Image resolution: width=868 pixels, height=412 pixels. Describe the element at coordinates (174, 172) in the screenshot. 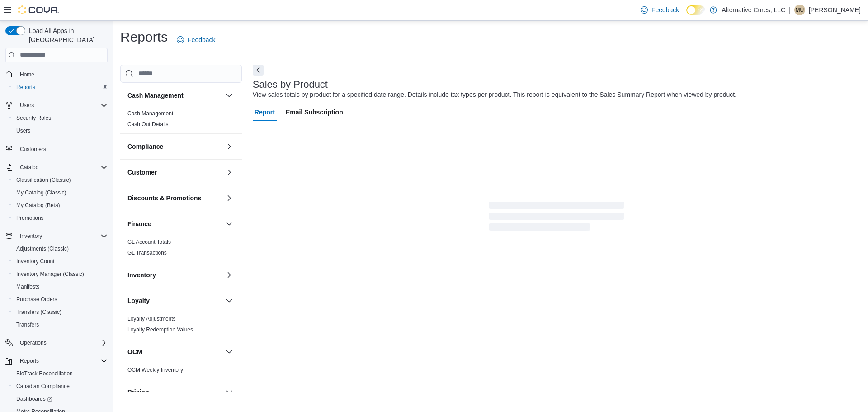

I see `button: Customer` at that location.